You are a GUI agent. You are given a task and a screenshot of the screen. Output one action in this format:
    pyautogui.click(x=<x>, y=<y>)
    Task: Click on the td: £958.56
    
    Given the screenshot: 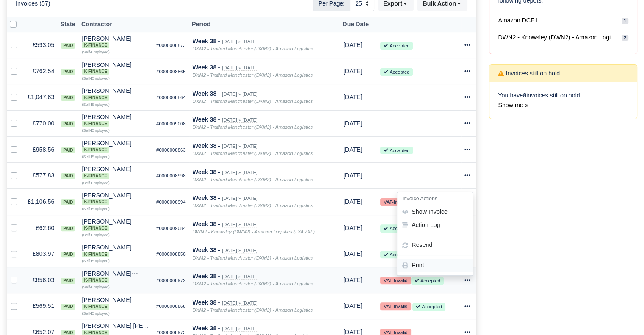 What is the action you would take?
    pyautogui.click(x=40, y=150)
    